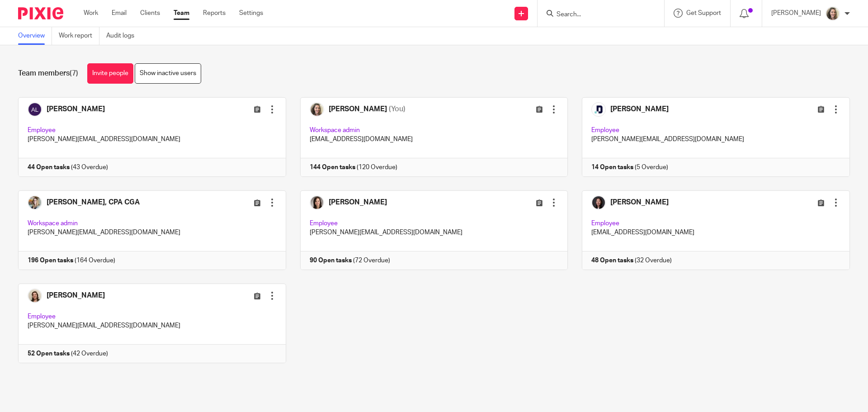 This screenshot has height=412, width=868. Describe the element at coordinates (41, 13) in the screenshot. I see `img: Pixie` at that location.